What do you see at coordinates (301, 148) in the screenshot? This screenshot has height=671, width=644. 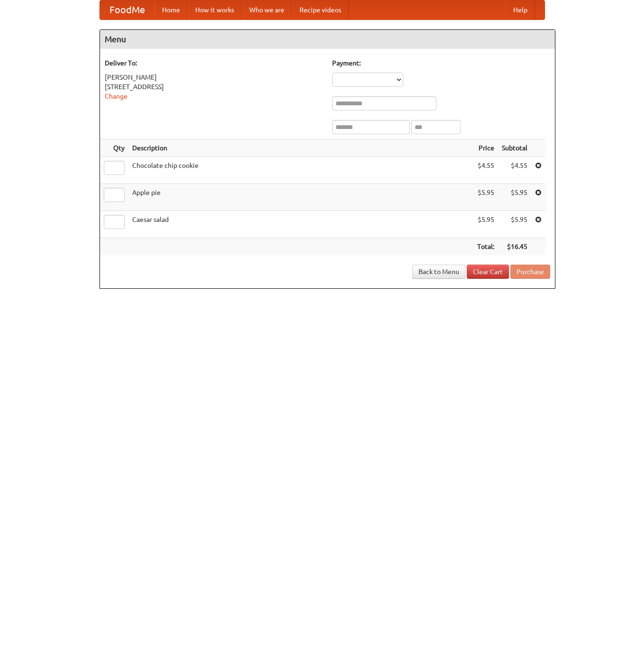 I see `th: Description` at bounding box center [301, 148].